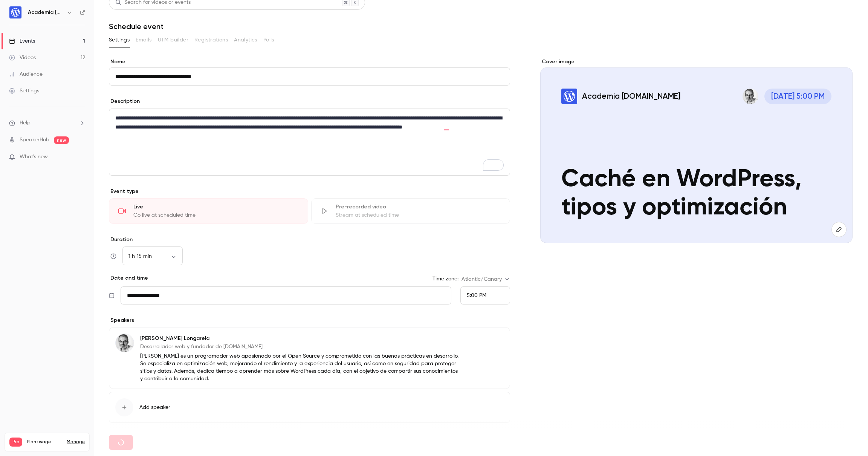  I want to click on label: Duration, so click(310, 240).